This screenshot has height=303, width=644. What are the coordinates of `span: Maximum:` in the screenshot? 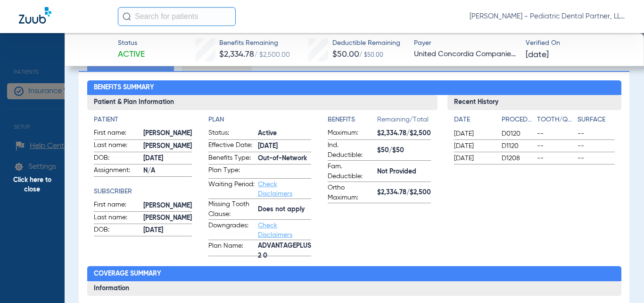 It's located at (351, 134).